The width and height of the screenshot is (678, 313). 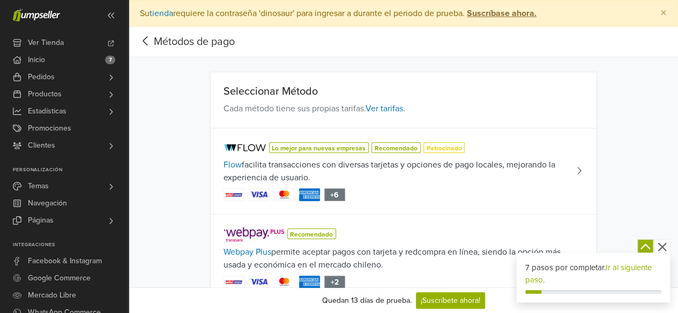 What do you see at coordinates (395, 259) in the screenshot?
I see `span: permite aceptar pagos con tarjeta y redcompra en línea, siendo la opción más usada y económica en...` at bounding box center [395, 259].